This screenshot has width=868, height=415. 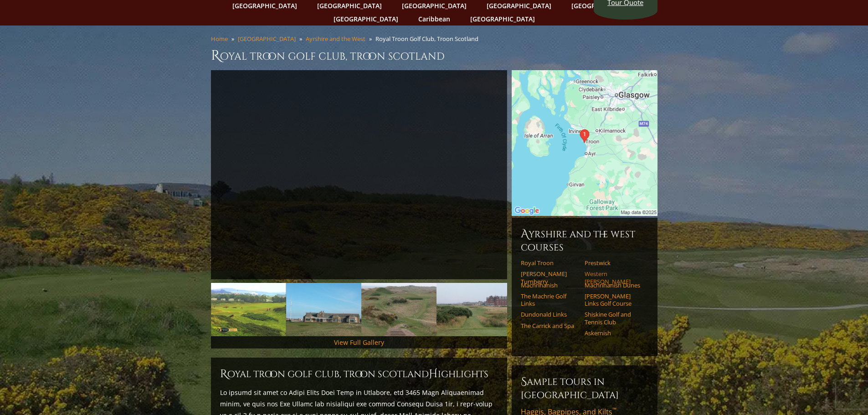 What do you see at coordinates (433, 374) in the screenshot?
I see `span: H` at bounding box center [433, 374].